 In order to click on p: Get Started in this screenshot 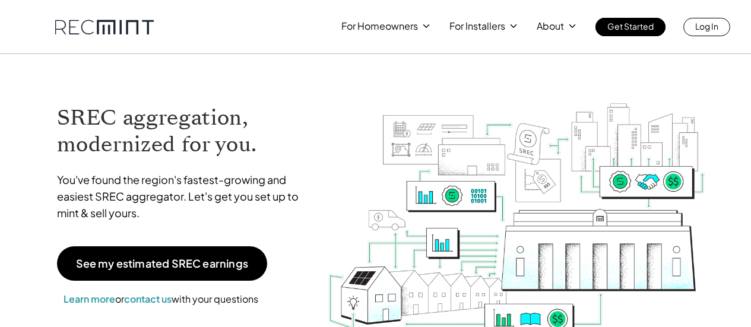, I will do `click(631, 26)`.